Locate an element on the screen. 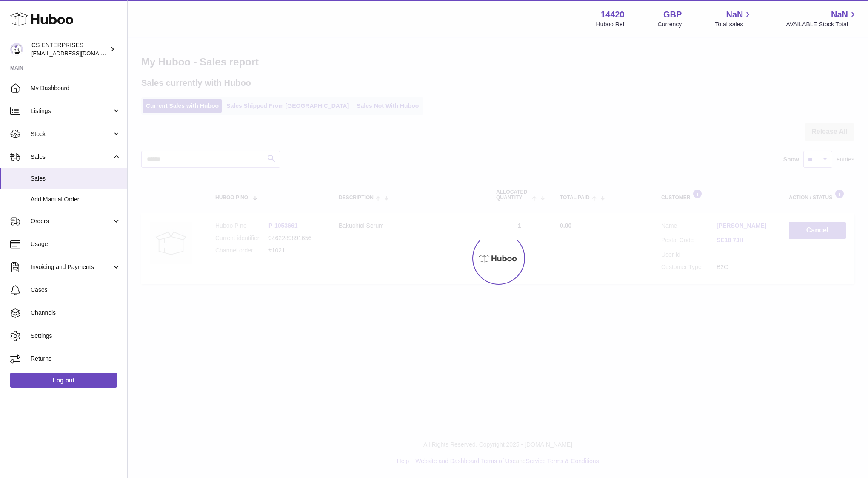 This screenshot has height=478, width=868. span: Listings is located at coordinates (71, 111).